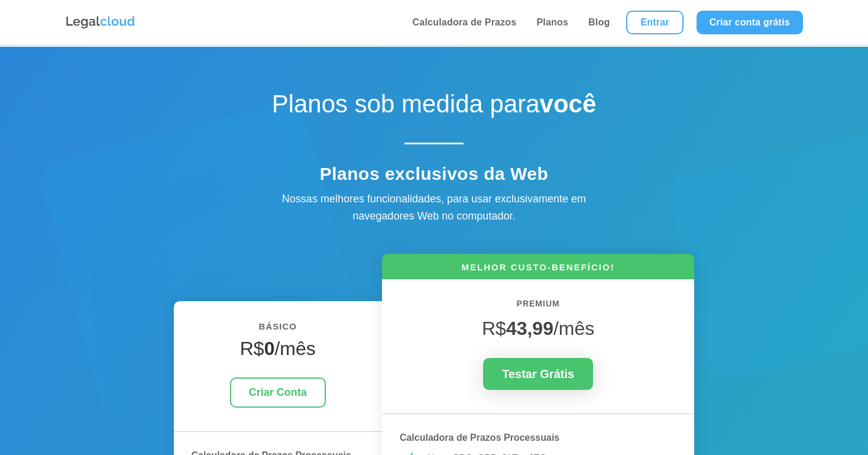  I want to click on h6: PREMIUM, so click(538, 308).